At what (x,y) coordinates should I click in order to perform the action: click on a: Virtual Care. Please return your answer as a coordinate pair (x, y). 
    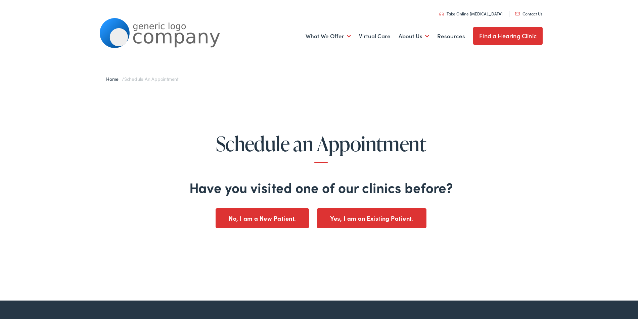
    Looking at the image, I should click on (375, 35).